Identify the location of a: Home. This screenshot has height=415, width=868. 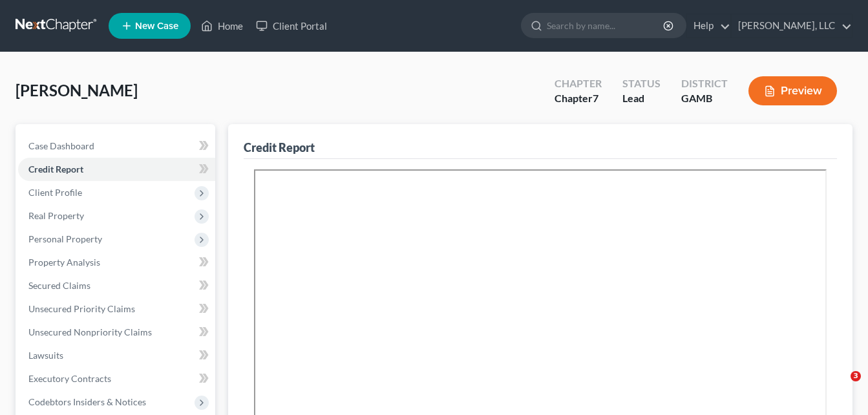
(222, 26).